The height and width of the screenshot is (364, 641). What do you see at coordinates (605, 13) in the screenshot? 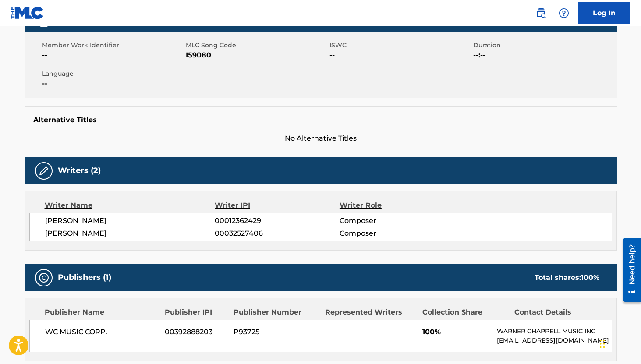
I see `a: Log In` at bounding box center [605, 13].